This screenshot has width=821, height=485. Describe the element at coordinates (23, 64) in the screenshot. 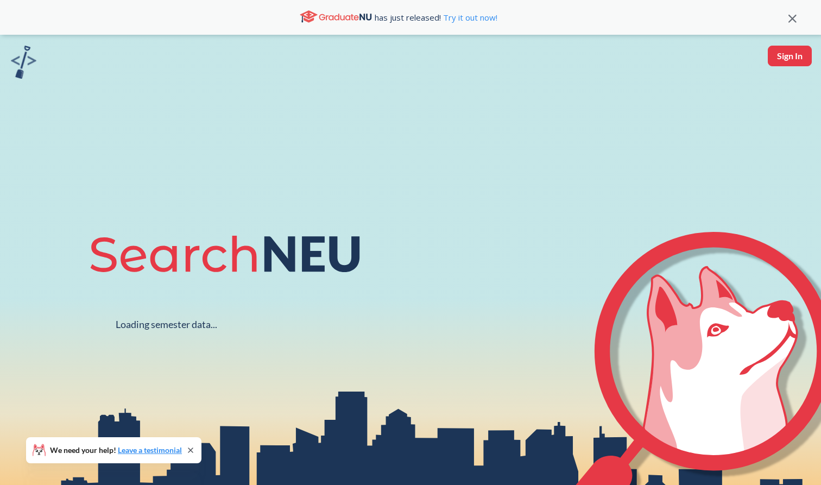

I see `a: sandbox logo` at that location.